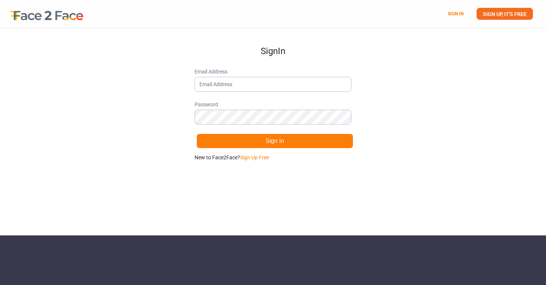  I want to click on a: Sign Up Free, so click(254, 157).